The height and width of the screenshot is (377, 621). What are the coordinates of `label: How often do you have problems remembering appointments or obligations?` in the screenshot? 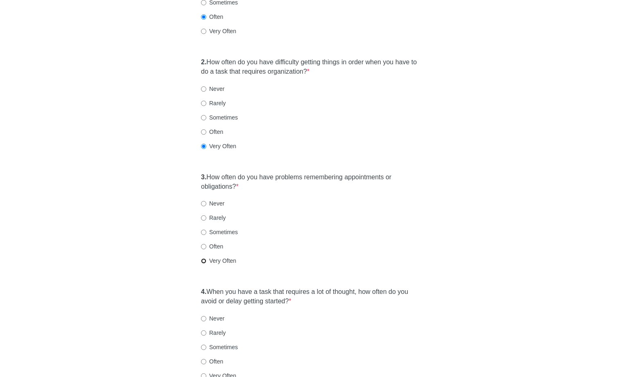 It's located at (311, 182).